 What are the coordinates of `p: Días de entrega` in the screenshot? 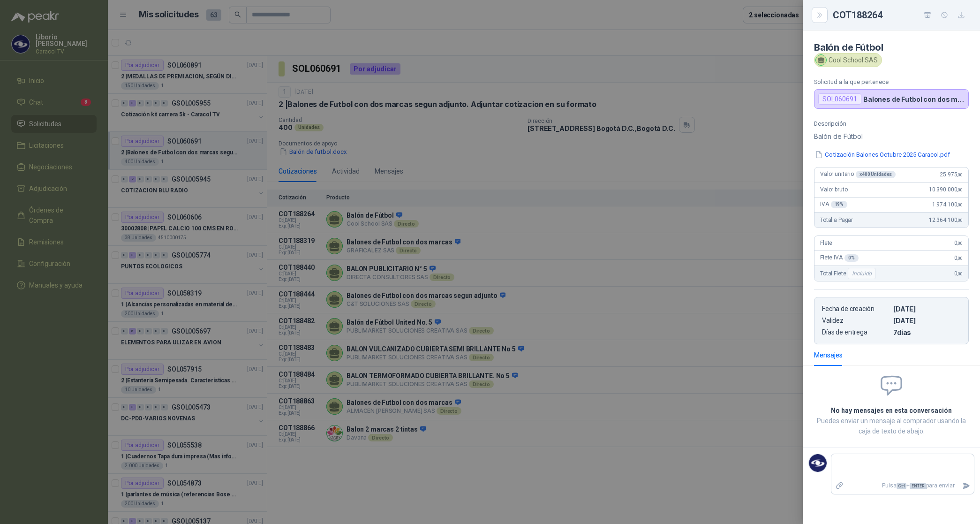 It's located at (856, 332).